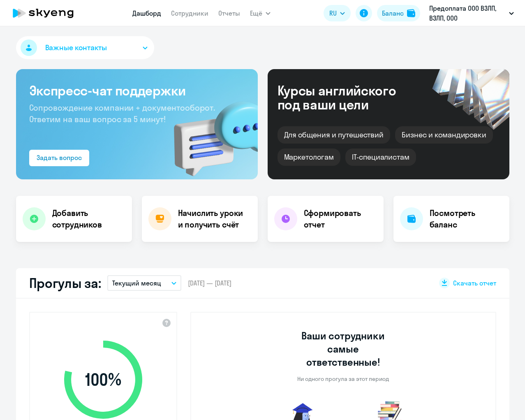 The width and height of the screenshot is (525, 420). Describe the element at coordinates (472, 13) in the screenshot. I see `button: Предоплата ООО ВЗЛП, ВЗЛП, ООО` at that location.